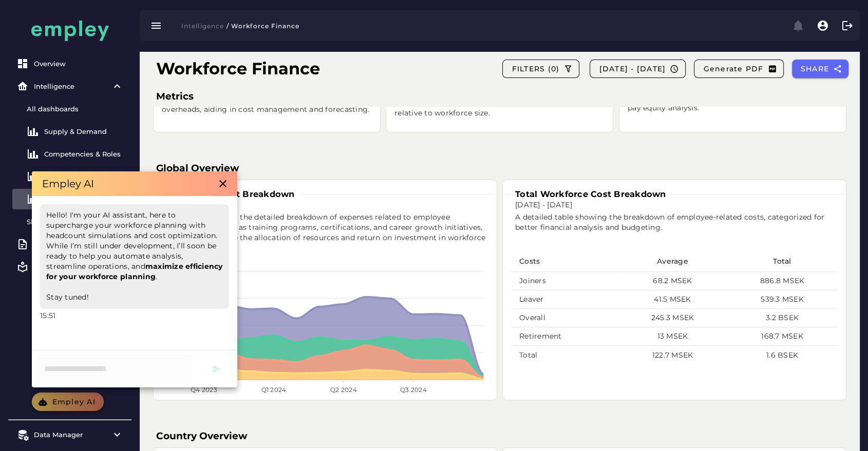 The width and height of the screenshot is (868, 451). I want to click on a: All dashboards, so click(69, 109).